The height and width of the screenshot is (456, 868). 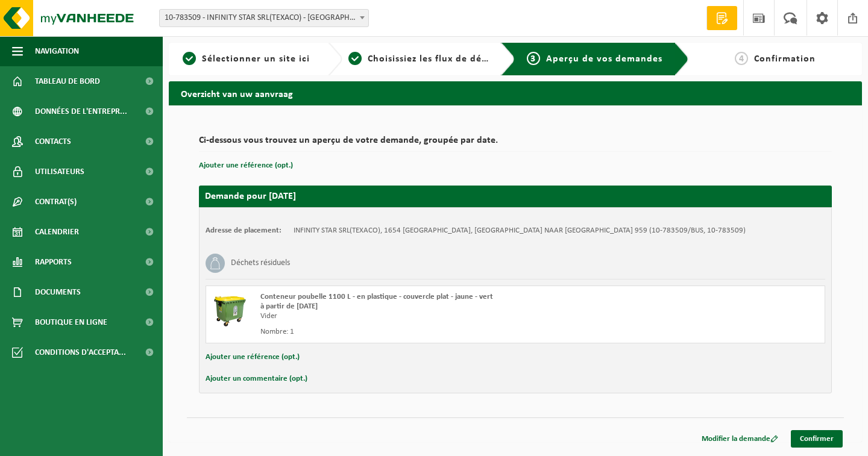 I want to click on span: Sélectionner un site ici, so click(x=256, y=59).